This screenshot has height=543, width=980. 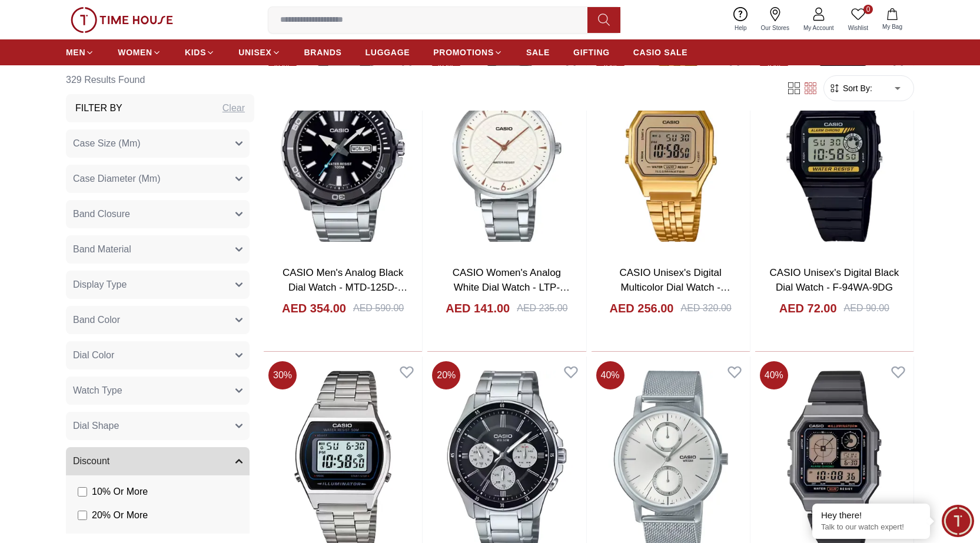 I want to click on a: Our Stores, so click(x=775, y=20).